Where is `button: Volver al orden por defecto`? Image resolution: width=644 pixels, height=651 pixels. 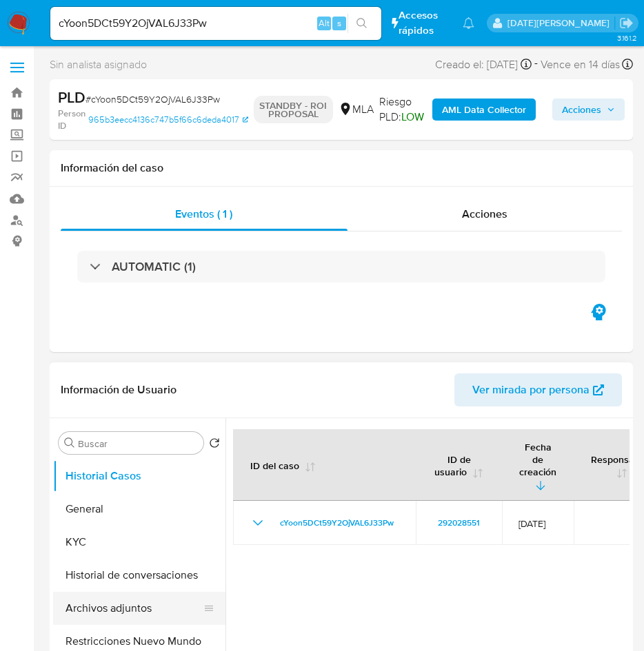
button: Volver al orden por defecto is located at coordinates (214, 445).